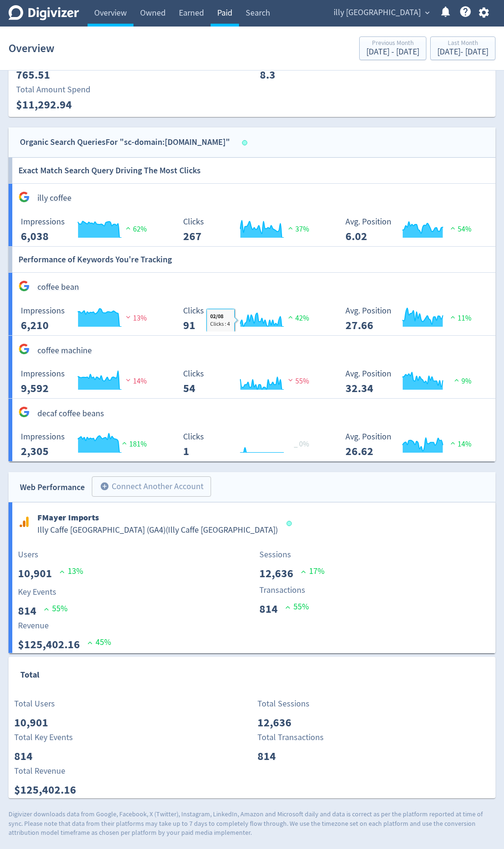  I want to click on span: Data last synced: 2 Sep 2025, 12:02am (AEST), so click(290, 524).